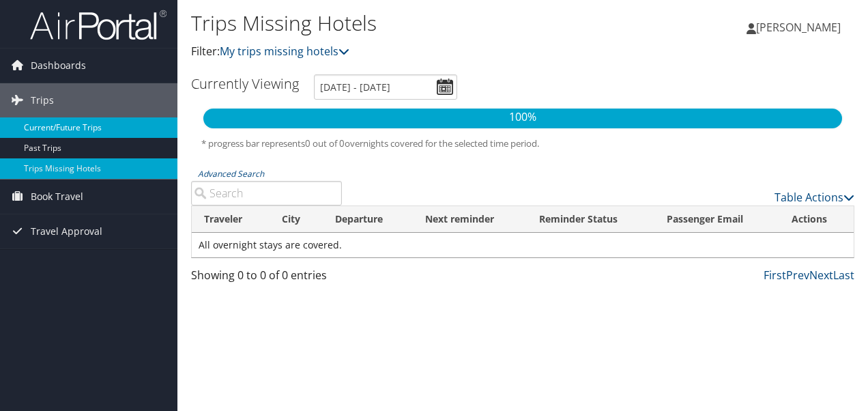 The height and width of the screenshot is (411, 868). What do you see at coordinates (325, 144) in the screenshot?
I see `span: 0 out of 0` at bounding box center [325, 144].